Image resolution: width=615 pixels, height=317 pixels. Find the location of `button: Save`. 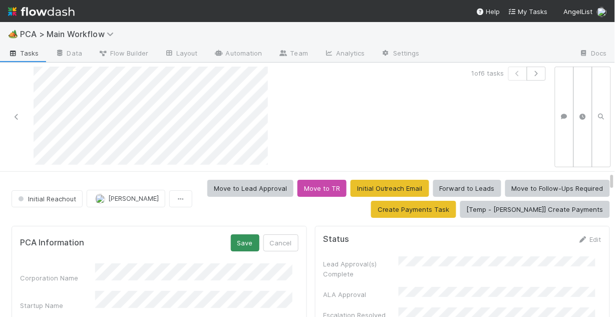

button: Save is located at coordinates (245, 243).